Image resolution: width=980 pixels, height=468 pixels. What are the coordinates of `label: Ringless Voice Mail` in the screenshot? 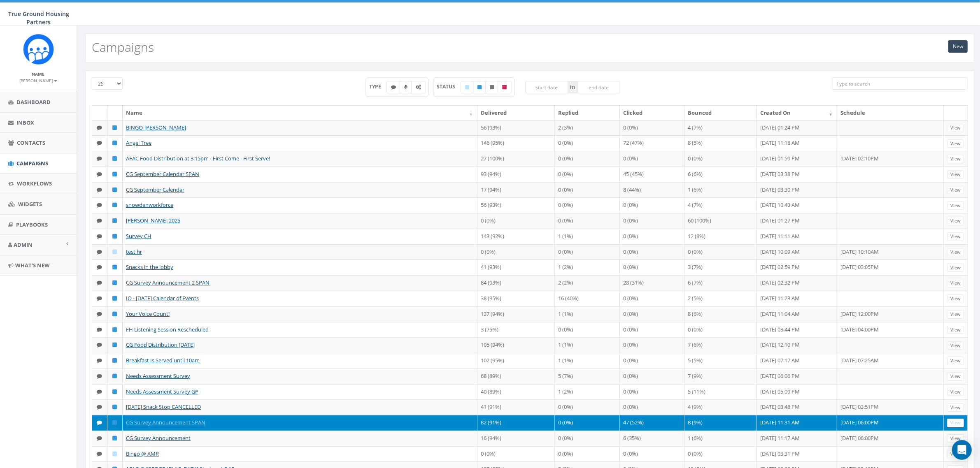 It's located at (406, 87).